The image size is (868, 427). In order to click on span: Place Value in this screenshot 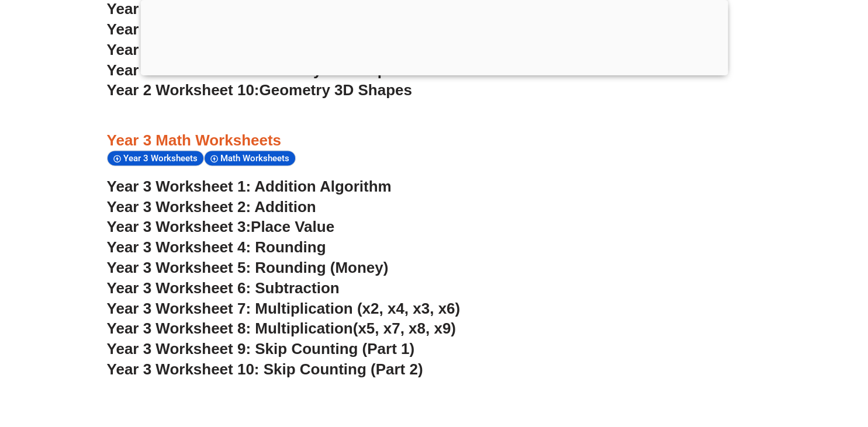, I will do `click(293, 226)`.